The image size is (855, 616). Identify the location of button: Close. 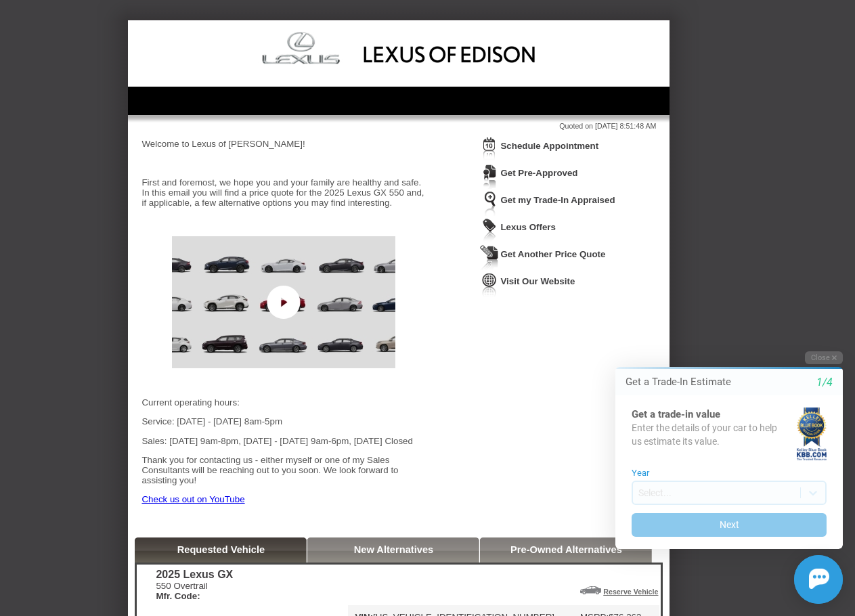
(237, 19).